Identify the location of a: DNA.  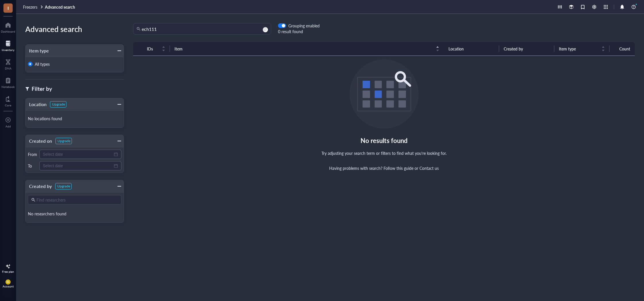
(8, 63).